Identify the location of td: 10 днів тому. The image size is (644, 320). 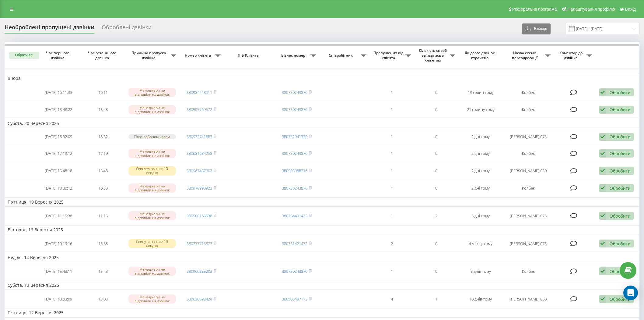
(480, 299).